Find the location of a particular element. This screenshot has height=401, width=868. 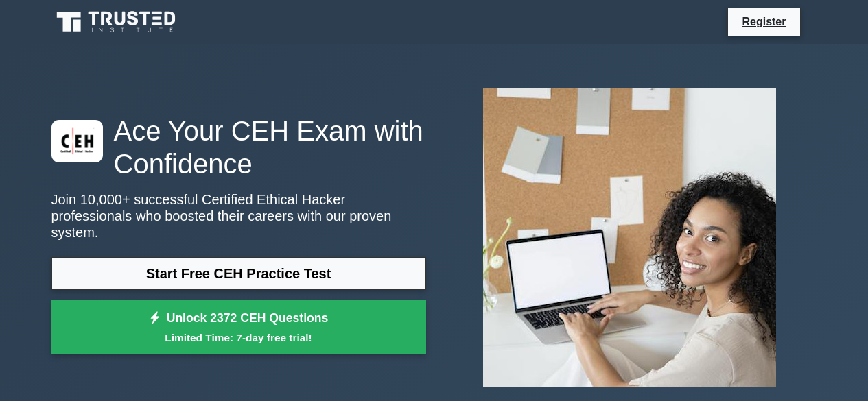

h1: Ace Your CEH Exam with Confidence is located at coordinates (239, 147).